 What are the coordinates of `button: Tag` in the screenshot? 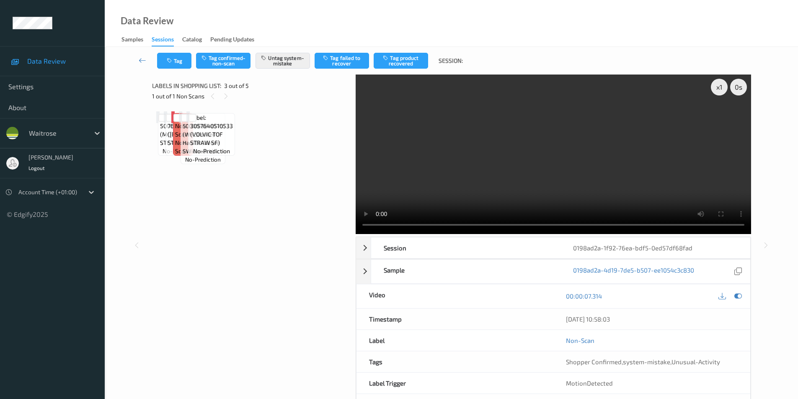 It's located at (174, 61).